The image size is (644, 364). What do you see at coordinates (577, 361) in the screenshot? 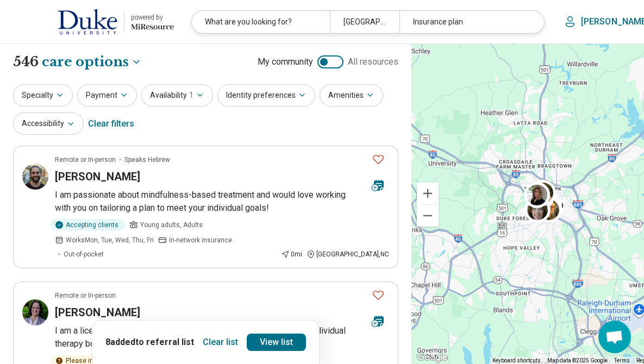
I see `span: Map data ©2025 Google` at bounding box center [577, 361].